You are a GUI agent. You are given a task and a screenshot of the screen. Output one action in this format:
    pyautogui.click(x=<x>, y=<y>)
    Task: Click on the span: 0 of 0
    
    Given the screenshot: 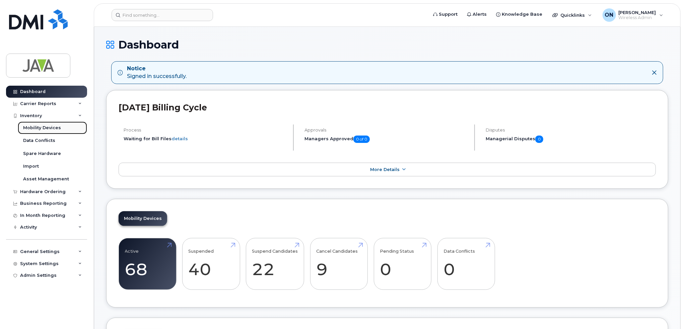 What is the action you would take?
    pyautogui.click(x=361, y=139)
    